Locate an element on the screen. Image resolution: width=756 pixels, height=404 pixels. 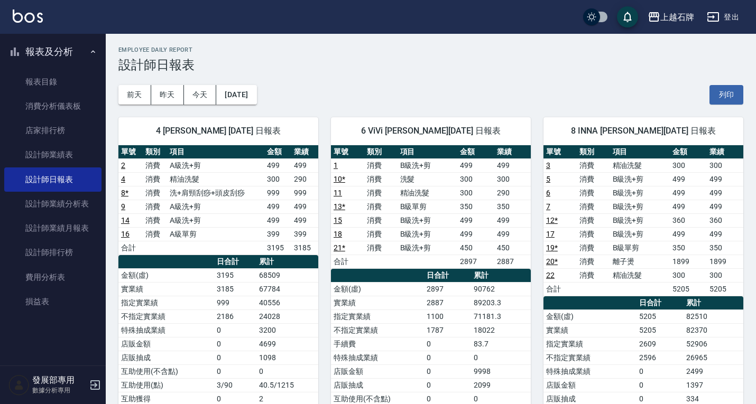
a: 17 is located at coordinates (550, 234).